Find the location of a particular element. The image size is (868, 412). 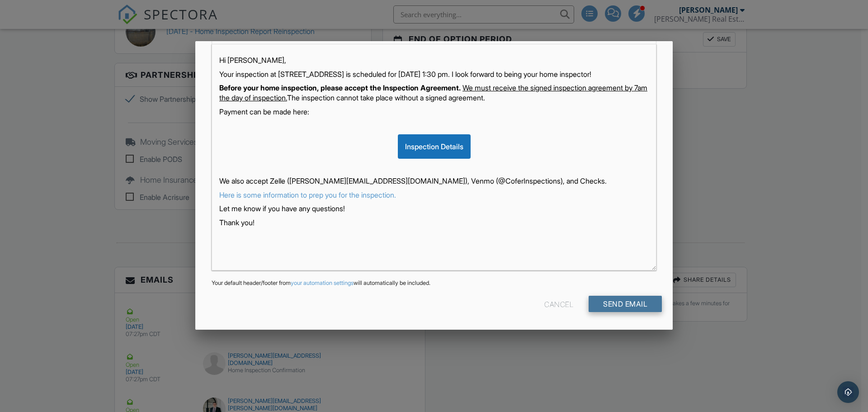

p: The inspection cannot take place without a signed agreement. is located at coordinates (434, 93).